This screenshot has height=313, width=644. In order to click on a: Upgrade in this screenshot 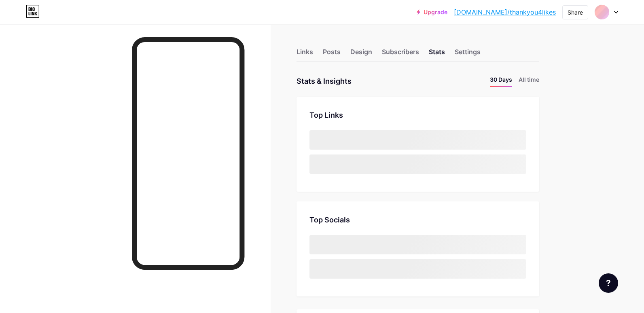, I will do `click(432, 12)`.